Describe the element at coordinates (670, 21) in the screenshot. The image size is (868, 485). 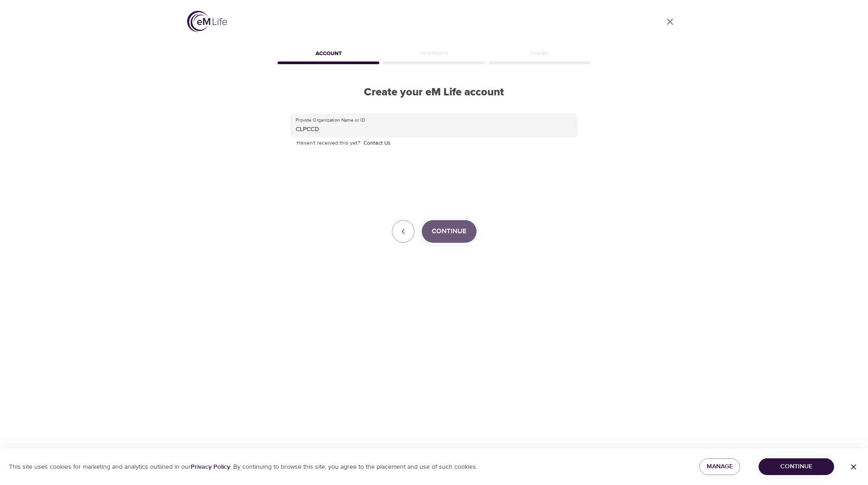
I see `a: close` at that location.